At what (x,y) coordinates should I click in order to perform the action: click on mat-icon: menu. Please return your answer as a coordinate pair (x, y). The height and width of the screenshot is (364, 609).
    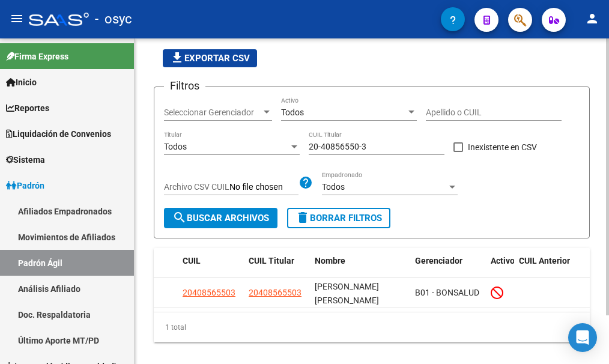
    Looking at the image, I should click on (17, 18).